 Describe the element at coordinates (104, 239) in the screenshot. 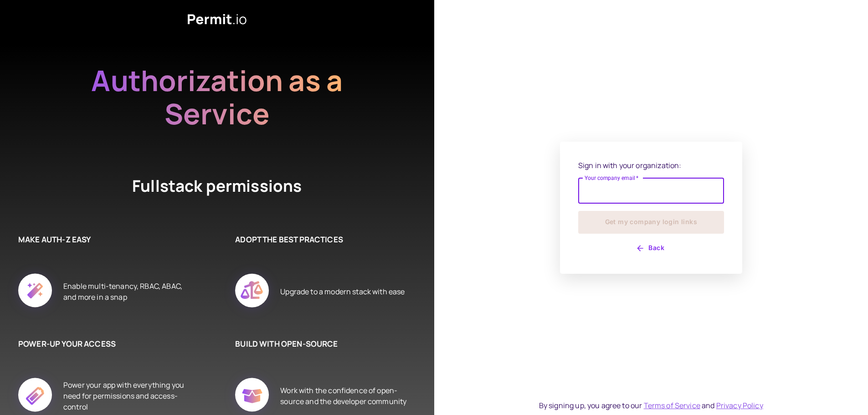

I see `h6: MAKE AUTH-Z EASY` at that location.